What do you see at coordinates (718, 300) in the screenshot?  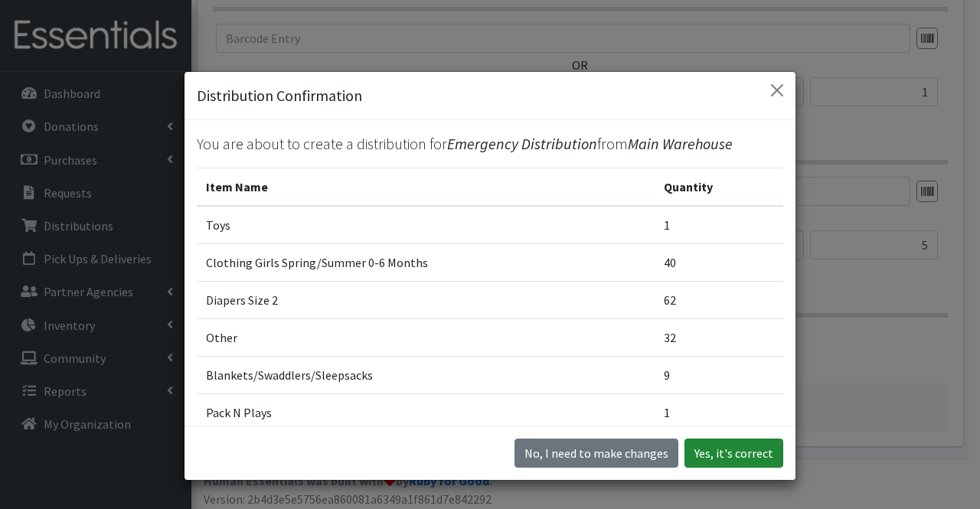 I see `td: 62` at bounding box center [718, 300].